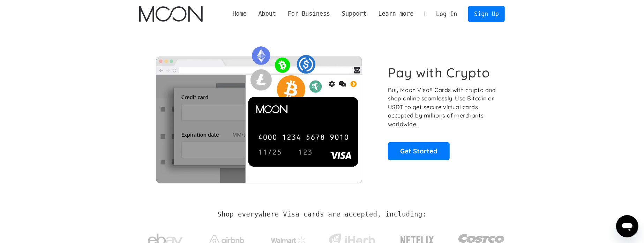 This screenshot has width=644, height=243. Describe the element at coordinates (258, 112) in the screenshot. I see `img: Moon Cards let you spend your crypto anywhere Visa is accepted.` at that location.